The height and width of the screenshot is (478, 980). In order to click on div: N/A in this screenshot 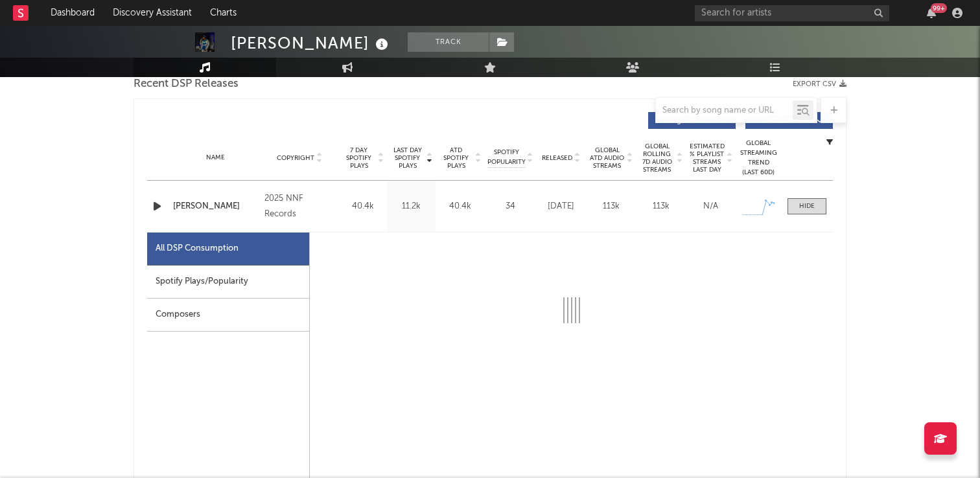, I will do `click(711, 207)`.